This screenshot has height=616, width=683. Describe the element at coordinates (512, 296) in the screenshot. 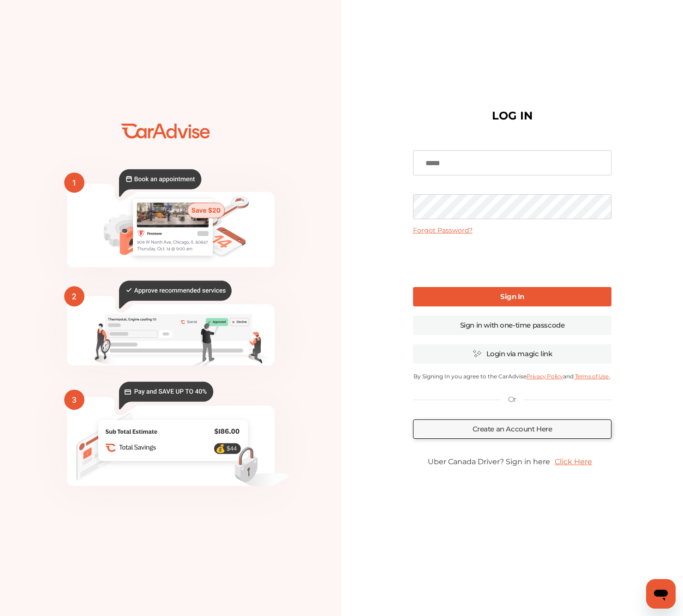

I see `b: Sign In` at that location.